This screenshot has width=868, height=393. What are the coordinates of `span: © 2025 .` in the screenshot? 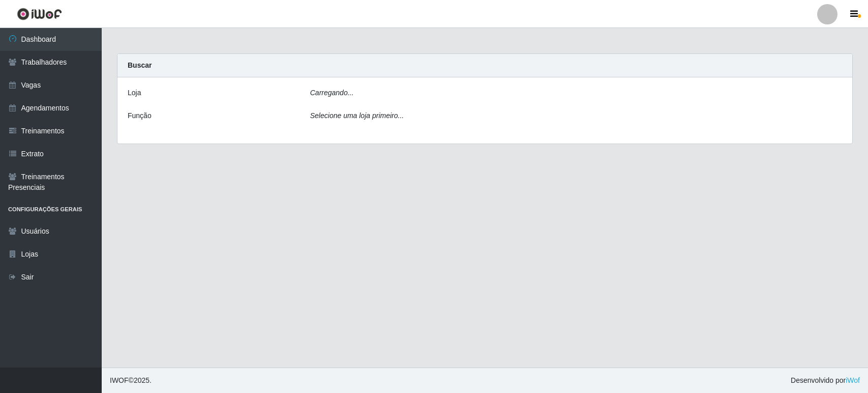 It's located at (131, 380).